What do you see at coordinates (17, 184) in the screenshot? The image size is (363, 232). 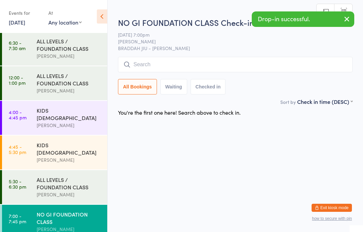 I see `time: 5:30 - 6:30 pm` at bounding box center [17, 184].